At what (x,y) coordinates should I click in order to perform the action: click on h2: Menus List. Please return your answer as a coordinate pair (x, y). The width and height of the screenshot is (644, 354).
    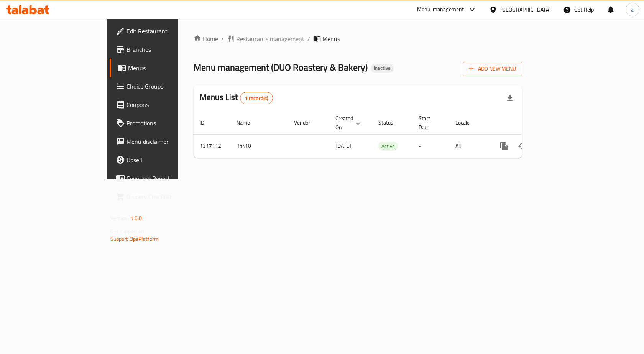
    Looking at the image, I should click on (236, 98).